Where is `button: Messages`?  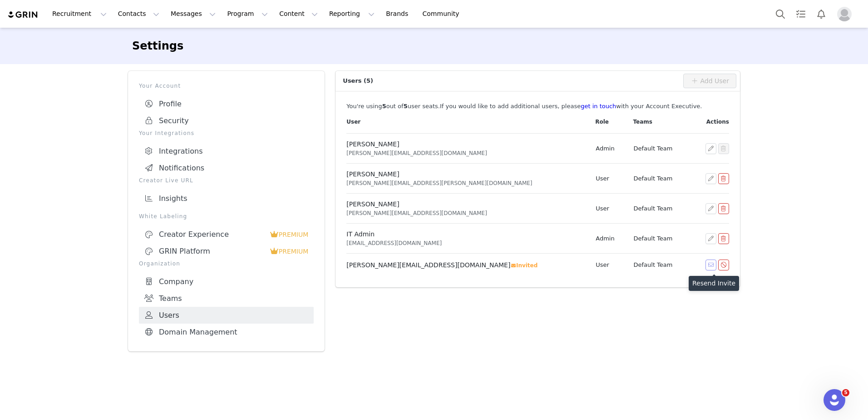
button: Messages is located at coordinates (193, 13).